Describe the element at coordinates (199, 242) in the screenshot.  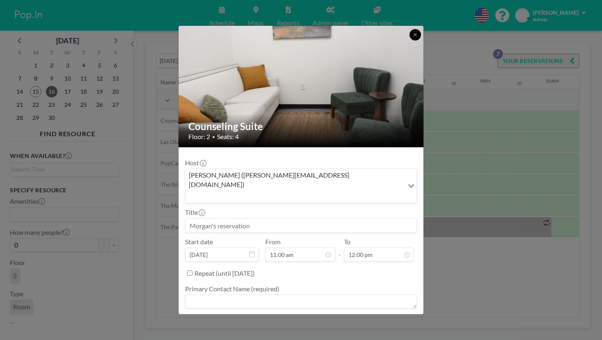
I see `label: Start date` at that location.